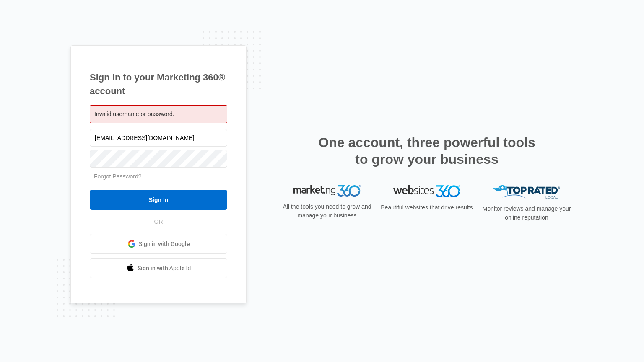 This screenshot has height=362, width=644. I want to click on span: Invalid username or password., so click(134, 114).